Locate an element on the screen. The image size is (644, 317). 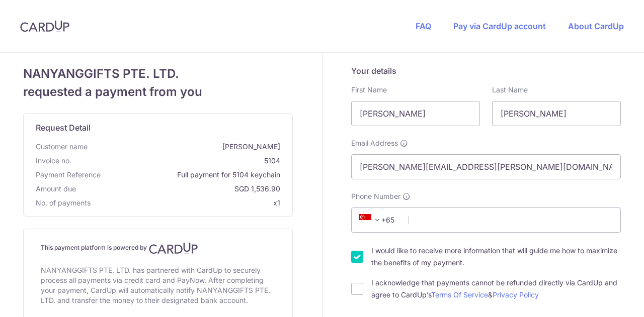
a: About CardUp is located at coordinates (596, 26).